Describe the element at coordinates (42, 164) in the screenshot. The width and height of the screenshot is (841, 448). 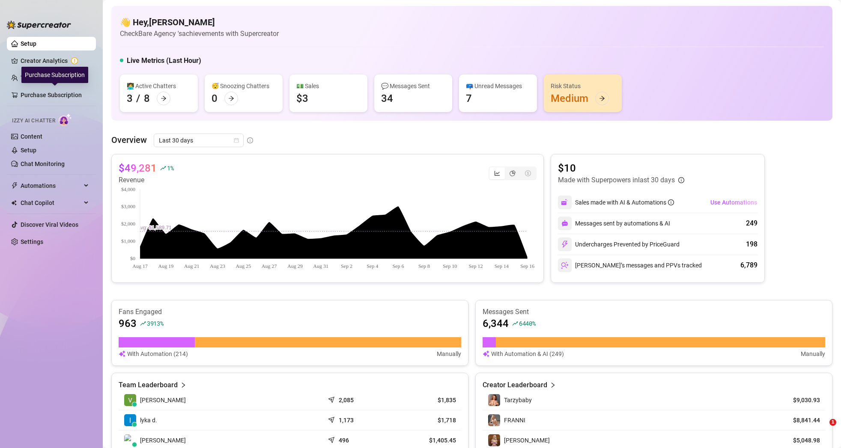
I see `a: Chat Monitoring` at that location.